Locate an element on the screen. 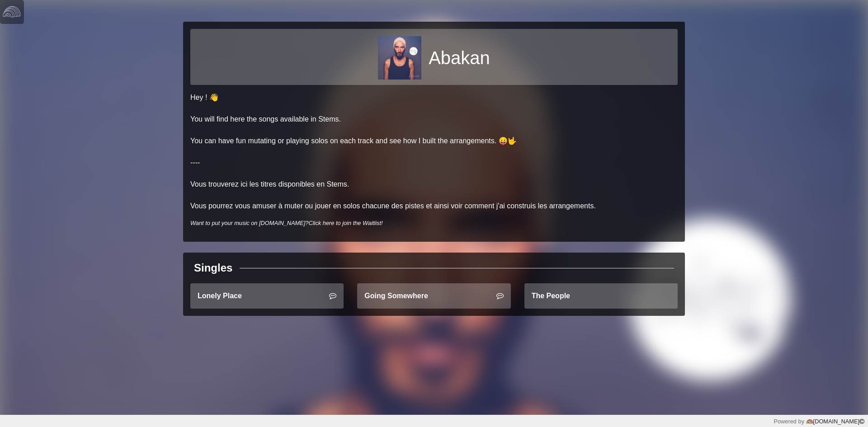 Image resolution: width=868 pixels, height=427 pixels. a: Going Somewhere is located at coordinates (433, 296).